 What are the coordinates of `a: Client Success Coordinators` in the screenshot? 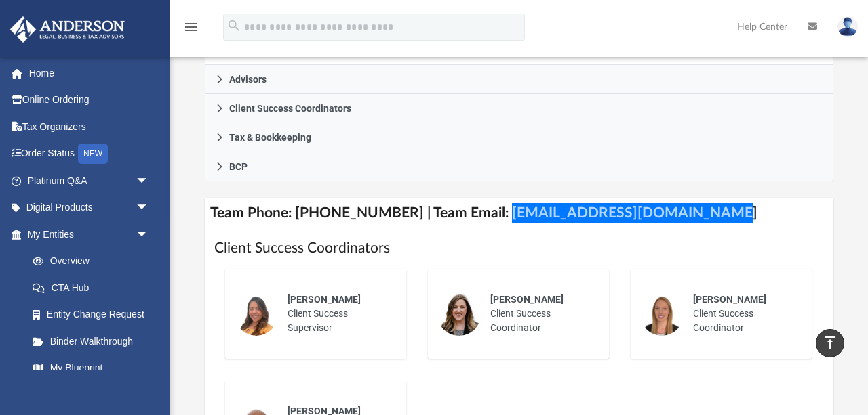 It's located at (519, 108).